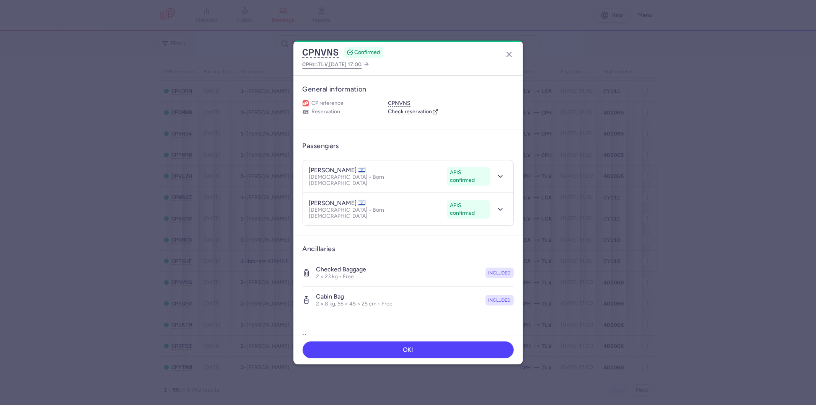 This screenshot has height=405, width=816. Describe the element at coordinates (408, 249) in the screenshot. I see `h3: Ancillaries` at that location.